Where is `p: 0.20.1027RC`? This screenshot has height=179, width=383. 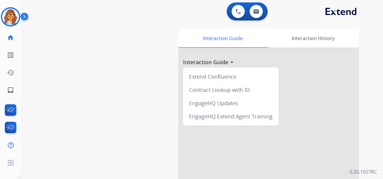 p: 0.20.1027RC is located at coordinates (364, 172).